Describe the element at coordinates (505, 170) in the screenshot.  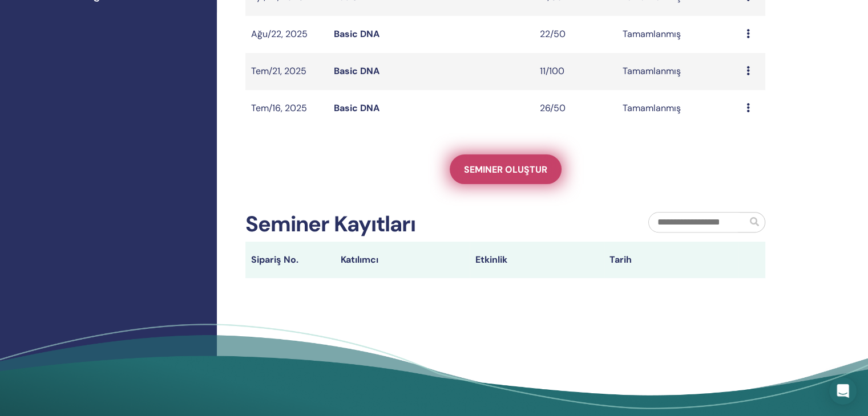
I see `a: Seminer oluştur` at that location.